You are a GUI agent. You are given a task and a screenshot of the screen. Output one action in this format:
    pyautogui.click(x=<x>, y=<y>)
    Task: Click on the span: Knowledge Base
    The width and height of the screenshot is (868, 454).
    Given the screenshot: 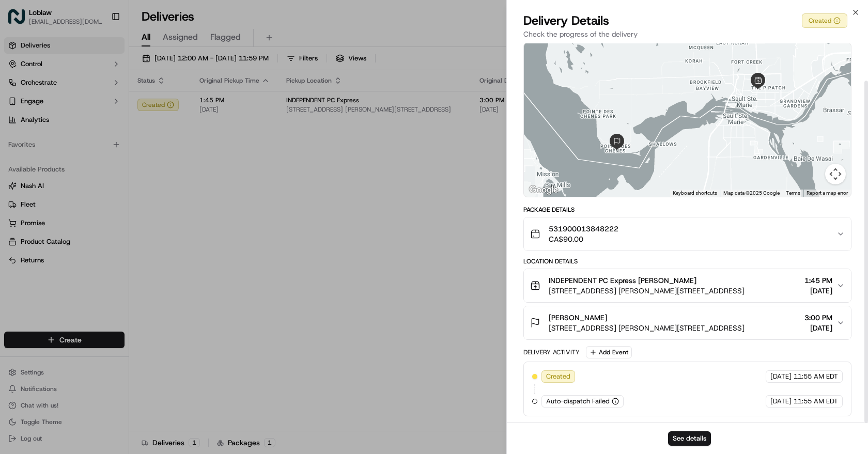 What is the action you would take?
    pyautogui.click(x=50, y=236)
    